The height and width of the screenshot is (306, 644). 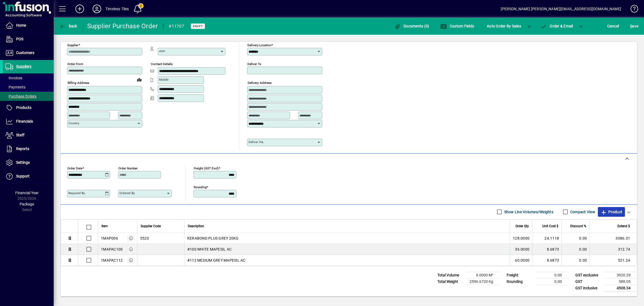 I want to click on td: 60.0000, so click(x=521, y=260).